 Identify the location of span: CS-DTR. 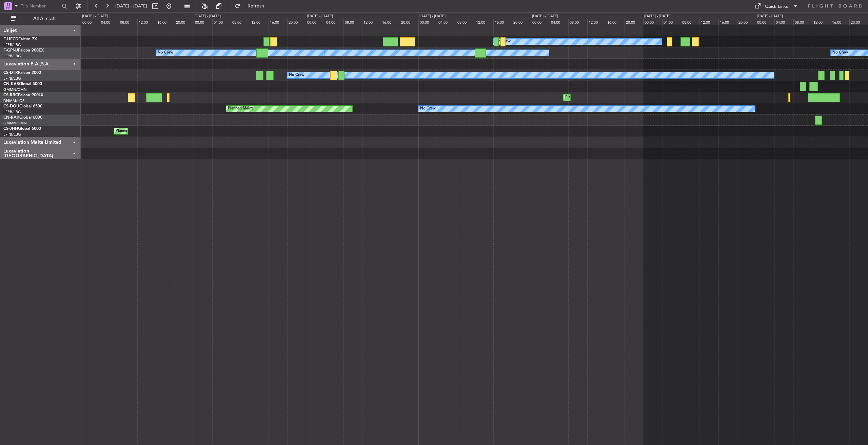
(11, 72).